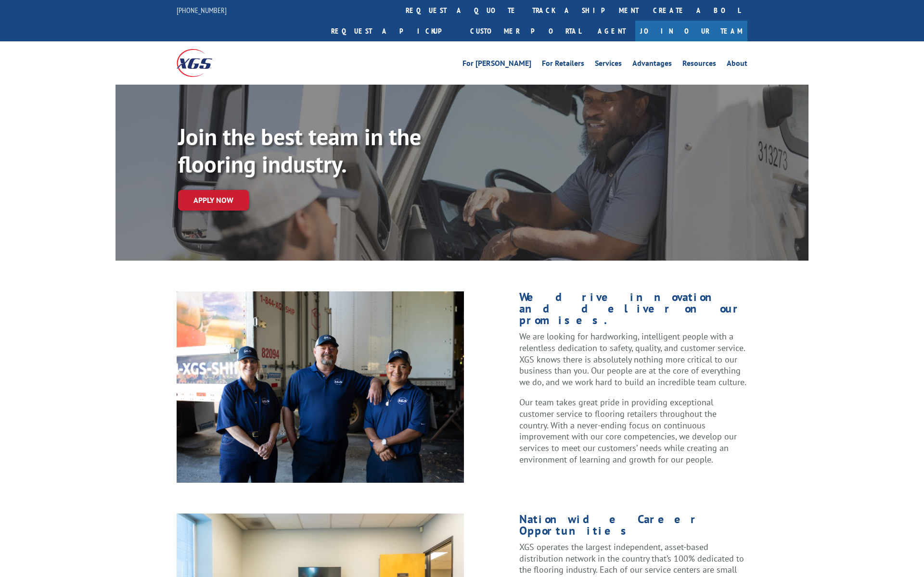 The width and height of the screenshot is (924, 577). Describe the element at coordinates (299, 150) in the screenshot. I see `strong: Join the best team in the flooring industry.` at that location.